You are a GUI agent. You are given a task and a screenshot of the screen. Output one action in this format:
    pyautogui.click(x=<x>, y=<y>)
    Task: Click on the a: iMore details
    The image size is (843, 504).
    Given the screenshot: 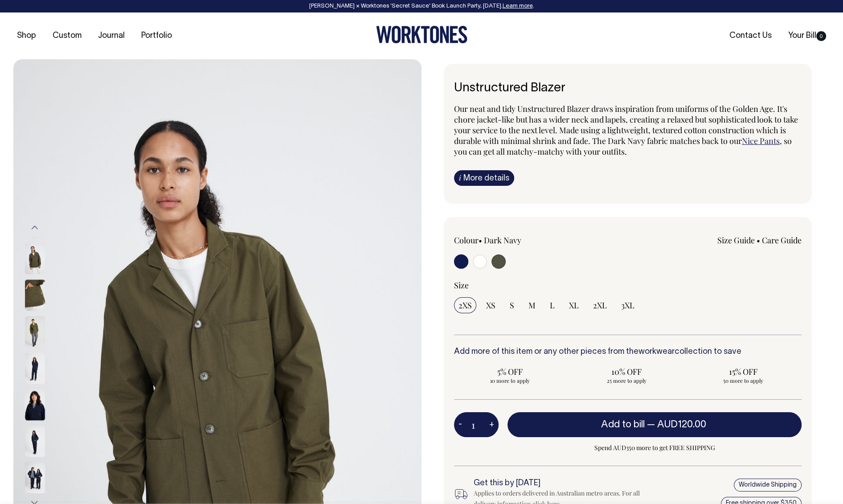 What is the action you would take?
    pyautogui.click(x=484, y=178)
    